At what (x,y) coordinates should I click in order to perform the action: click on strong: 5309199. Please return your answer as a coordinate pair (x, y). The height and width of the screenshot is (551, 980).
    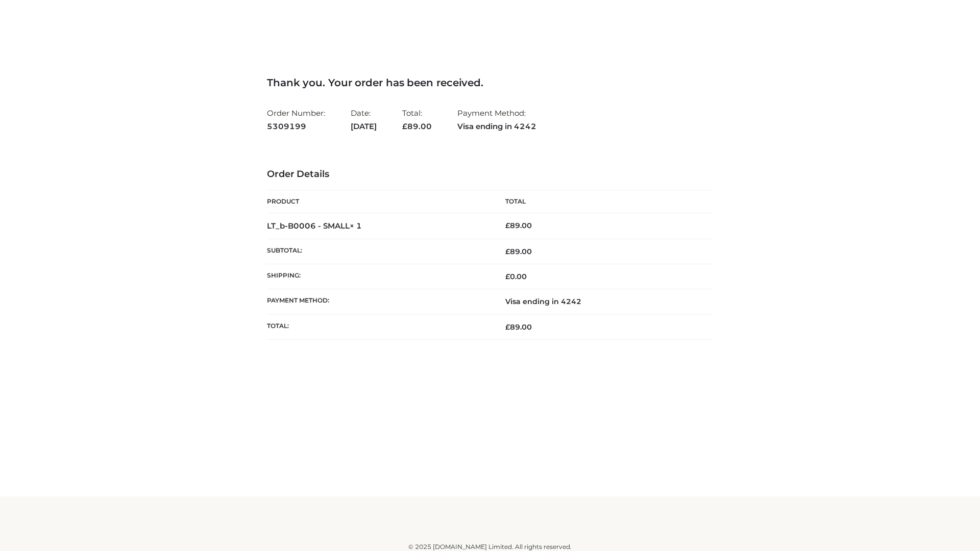
    Looking at the image, I should click on (296, 126).